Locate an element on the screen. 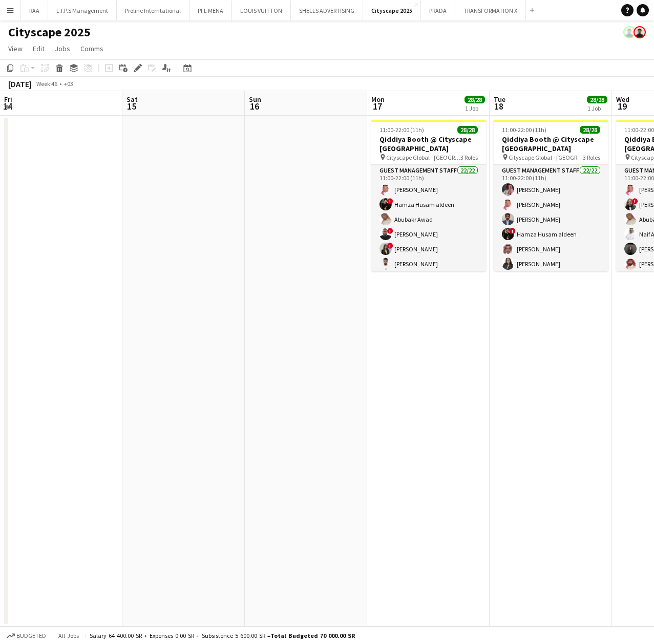 Image resolution: width=654 pixels, height=644 pixels. button: Cityscape 2025 is located at coordinates (392, 10).